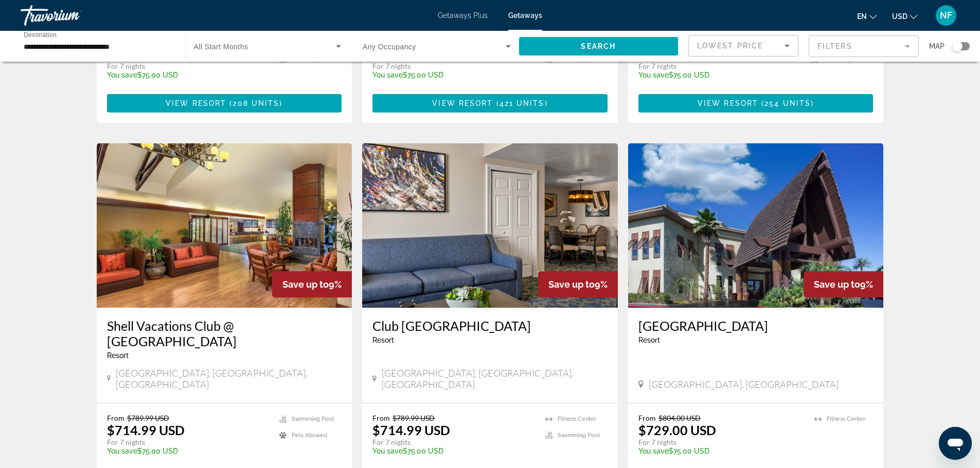 Image resolution: width=980 pixels, height=468 pixels. What do you see at coordinates (389, 47) in the screenshot?
I see `span: Any Occupancy` at bounding box center [389, 47].